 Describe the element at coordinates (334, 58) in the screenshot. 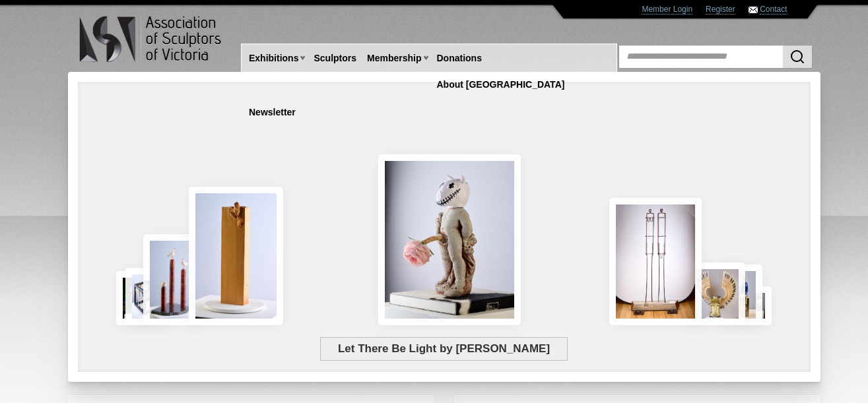

I see `a: Sculptors` at that location.